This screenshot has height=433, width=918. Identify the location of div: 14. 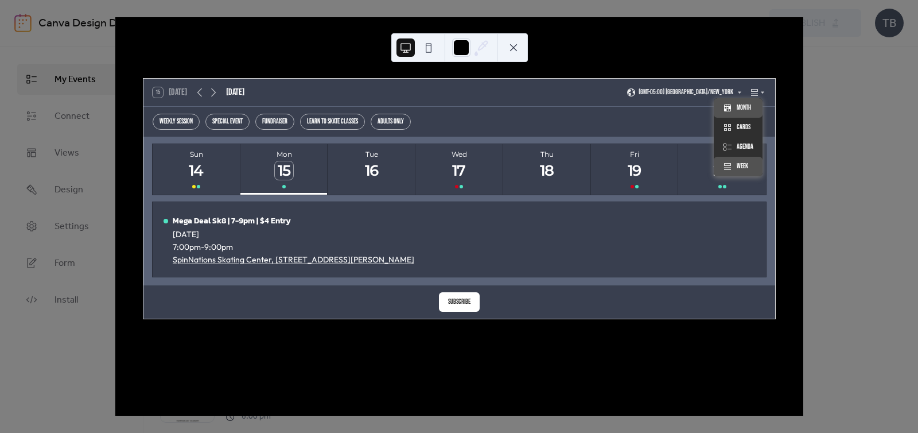
(196, 170).